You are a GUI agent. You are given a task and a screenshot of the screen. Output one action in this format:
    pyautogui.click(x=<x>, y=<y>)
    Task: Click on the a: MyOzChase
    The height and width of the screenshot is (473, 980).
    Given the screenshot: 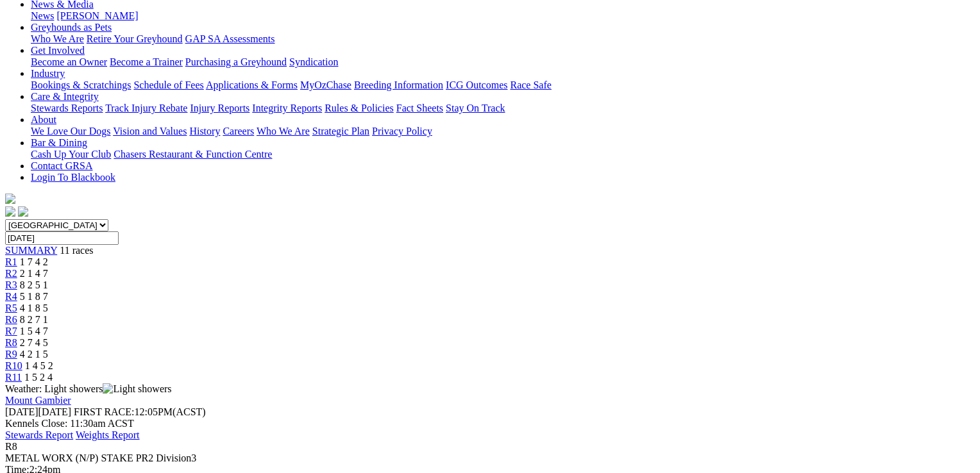 What is the action you would take?
    pyautogui.click(x=326, y=85)
    